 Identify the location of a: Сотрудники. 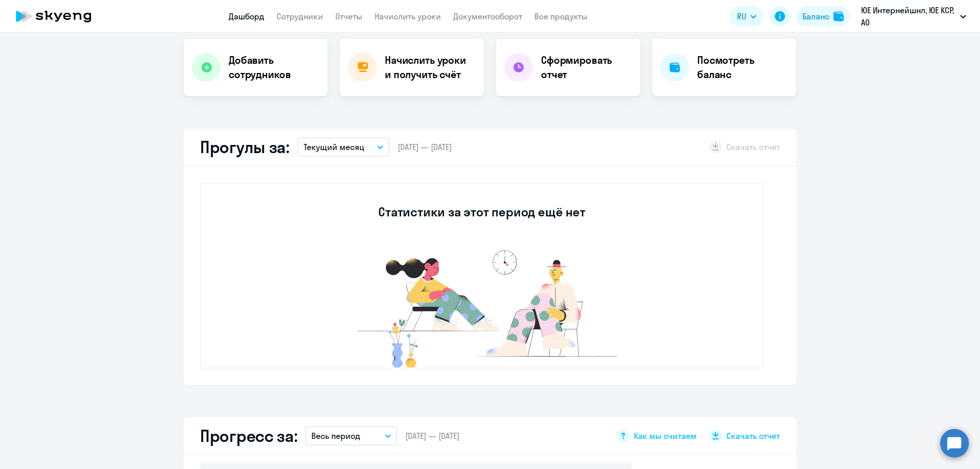
(300, 16).